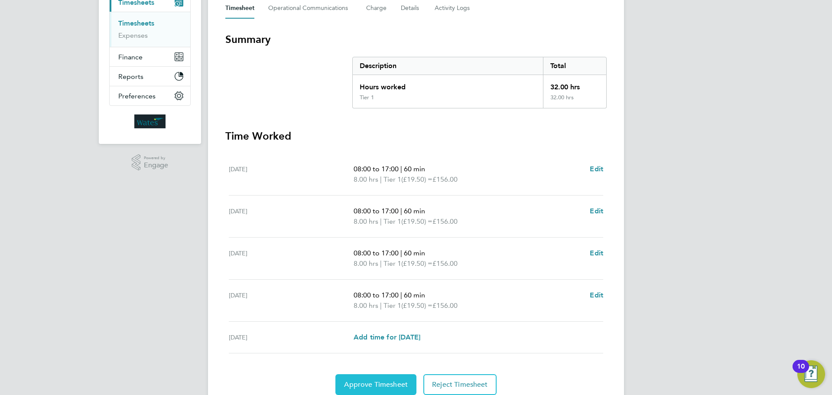 Image resolution: width=832 pixels, height=395 pixels. I want to click on button: Preferences, so click(150, 96).